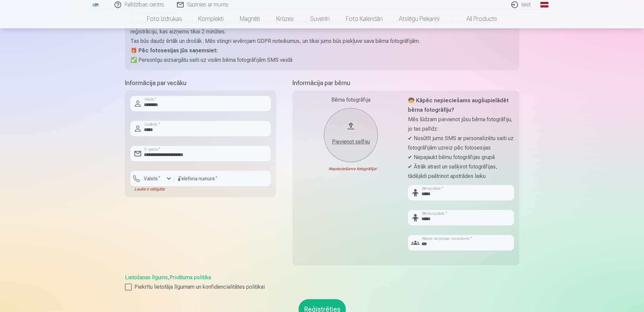  Describe the element at coordinates (461, 157) in the screenshot. I see `p: ✔ Nepajaukt bērnu fotogrāfijas grupā` at that location.